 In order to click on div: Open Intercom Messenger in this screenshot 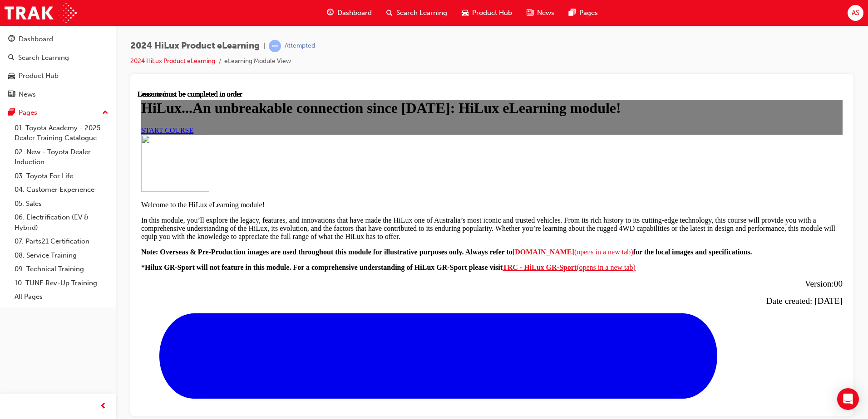, I will do `click(848, 399)`.